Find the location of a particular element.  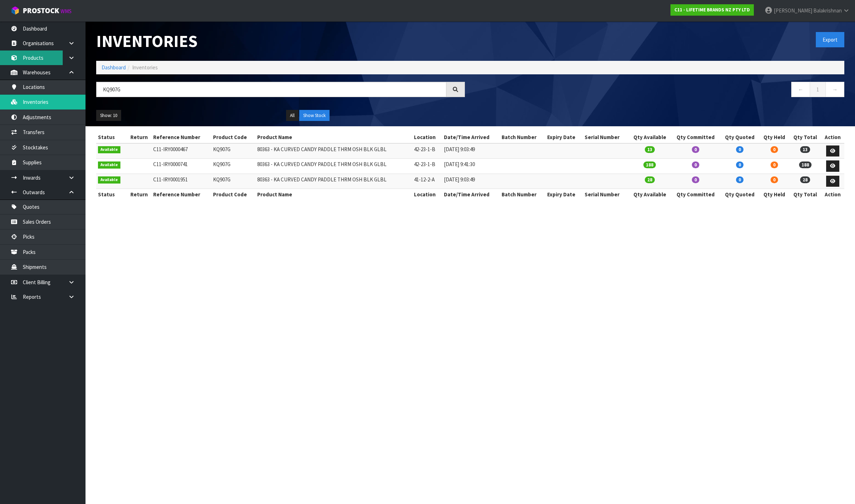

td: C11-IRY0000741 is located at coordinates (181, 166).